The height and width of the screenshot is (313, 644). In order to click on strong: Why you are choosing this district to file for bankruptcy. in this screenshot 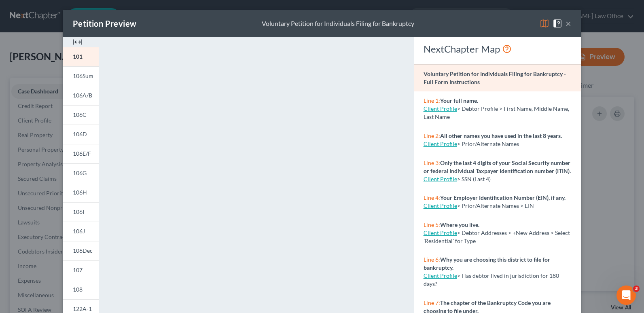, I will do `click(487, 263)`.